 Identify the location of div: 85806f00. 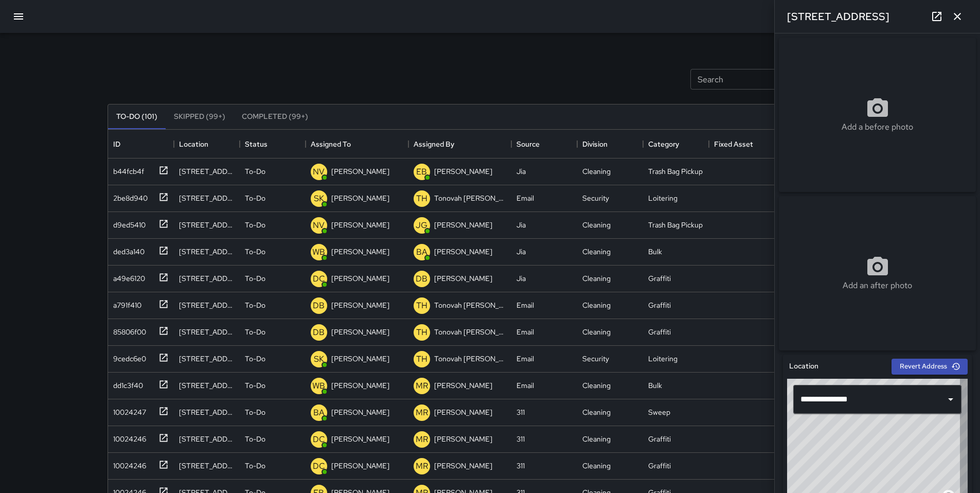
(127, 329).